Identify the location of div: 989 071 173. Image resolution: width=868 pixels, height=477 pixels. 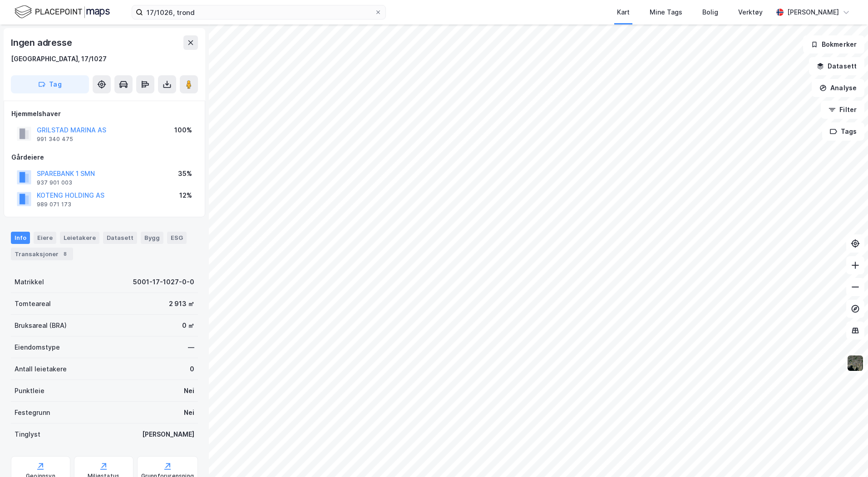
(54, 204).